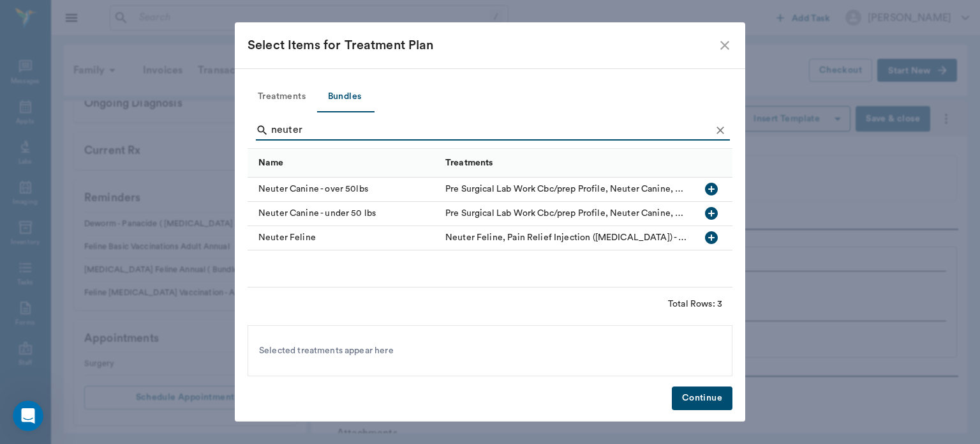  What do you see at coordinates (720, 130) in the screenshot?
I see `button: Clear` at bounding box center [720, 130].